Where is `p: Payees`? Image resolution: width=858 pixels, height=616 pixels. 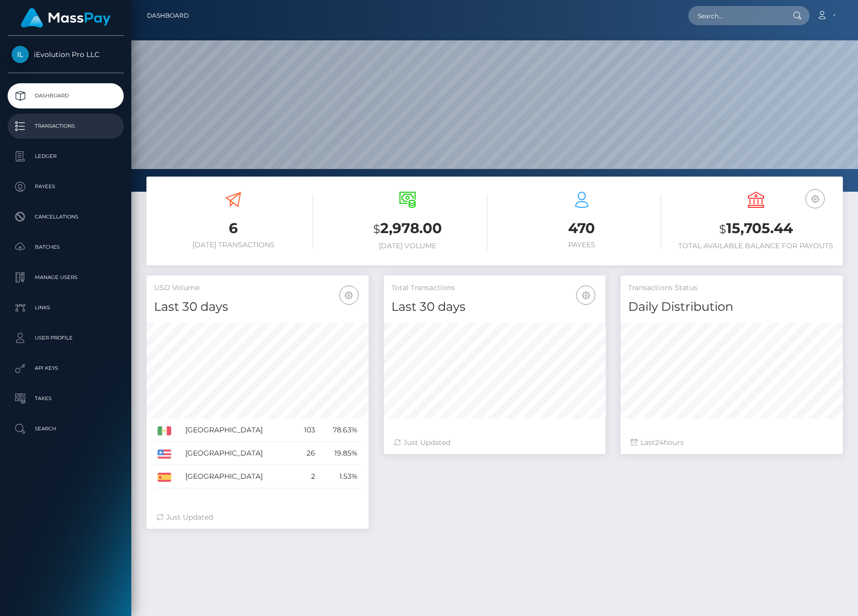 p: Payees is located at coordinates (65, 187).